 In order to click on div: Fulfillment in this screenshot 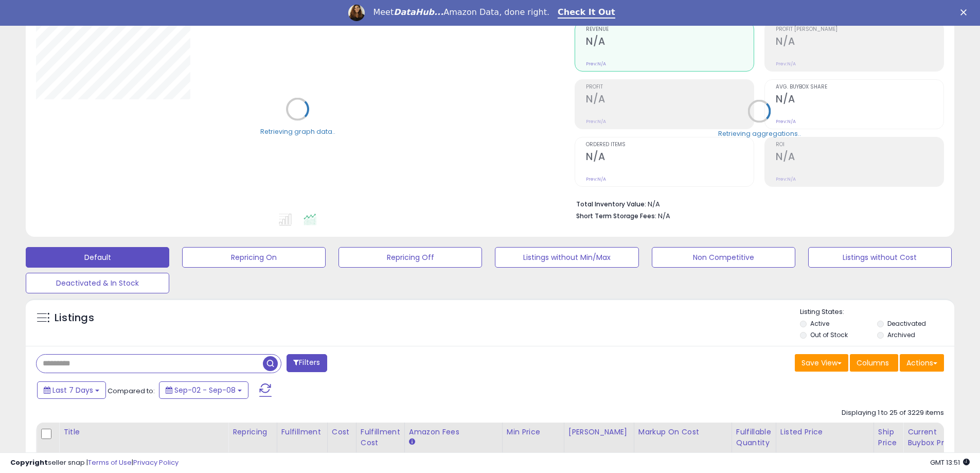, I will do `click(302, 432)`.